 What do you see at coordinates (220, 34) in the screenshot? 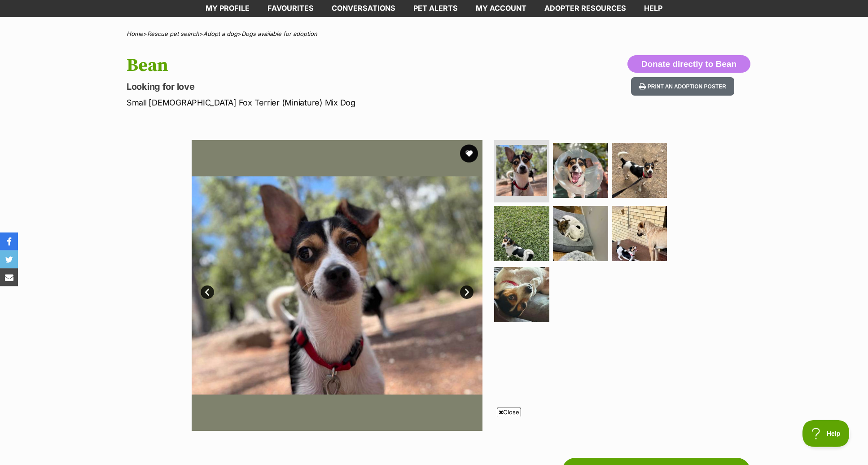
I see `a: Adopt a dog` at bounding box center [220, 34].